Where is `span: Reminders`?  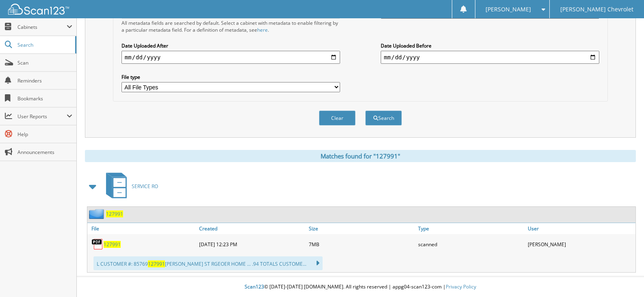
span: Reminders is located at coordinates (45, 81).